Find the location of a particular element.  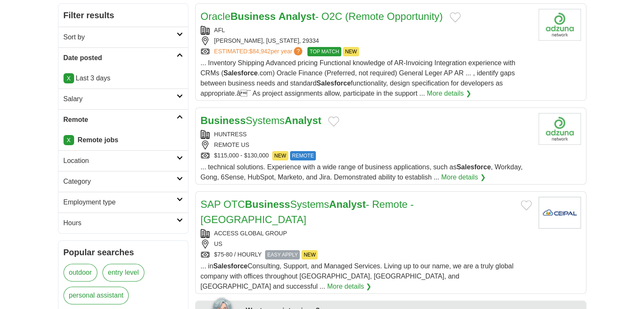

a: outdoor is located at coordinates (80, 272).